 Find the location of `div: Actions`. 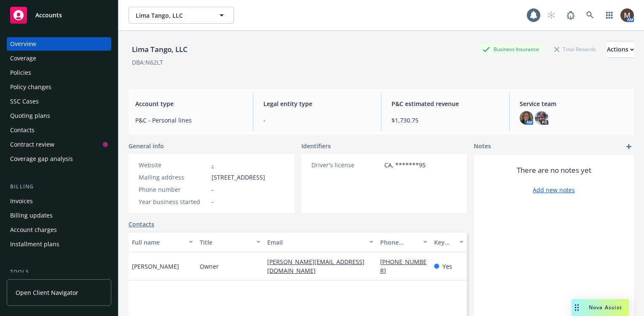

div: Actions is located at coordinates (621, 50).